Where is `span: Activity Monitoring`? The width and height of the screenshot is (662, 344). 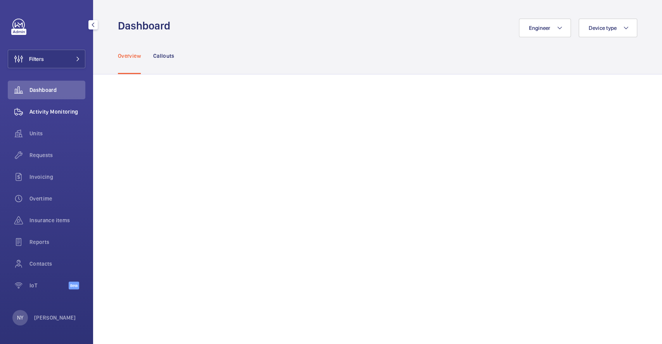 span: Activity Monitoring is located at coordinates (57, 112).